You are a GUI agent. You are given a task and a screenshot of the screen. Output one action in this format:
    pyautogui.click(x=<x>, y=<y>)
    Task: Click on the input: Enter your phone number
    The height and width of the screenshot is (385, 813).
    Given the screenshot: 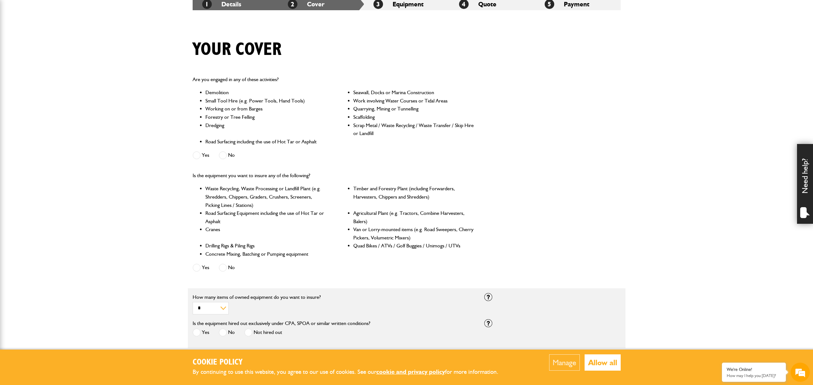 What is the action you would take?
    pyautogui.click(x=62, y=104)
    